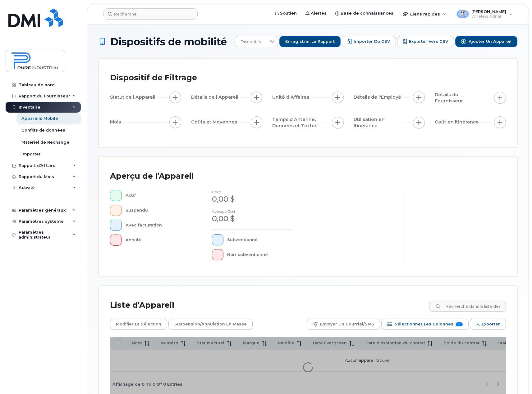  Describe the element at coordinates (369, 42) in the screenshot. I see `button: Importer du CSV` at that location.